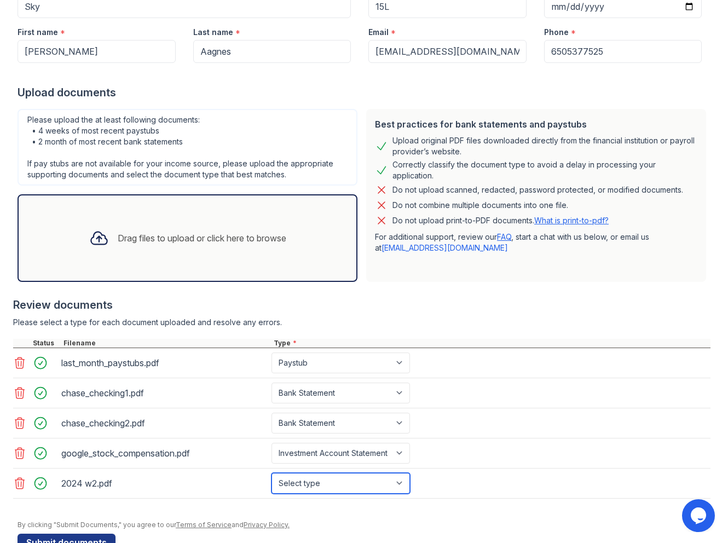  I want to click on a: What is print-to-pdf?, so click(571, 220).